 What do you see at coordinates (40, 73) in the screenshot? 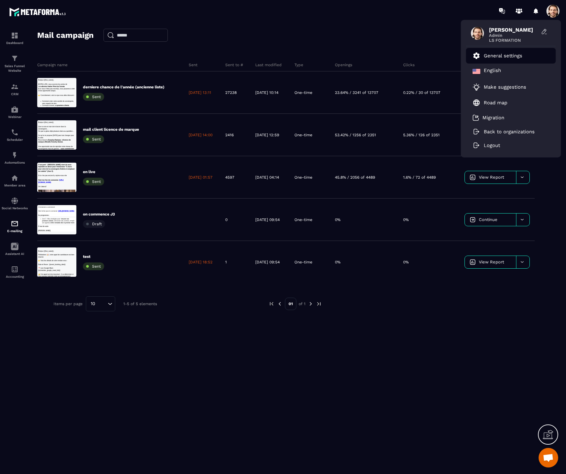
I see `span: 📍 Lien Google Meet : {{scheduler_google_meet_link}}` at bounding box center [40, 73].